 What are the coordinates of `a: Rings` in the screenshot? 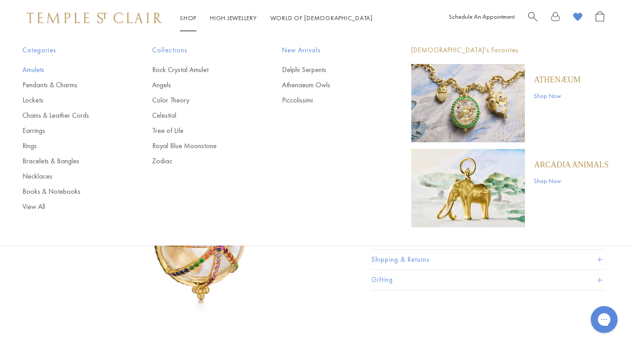 It's located at (69, 146).